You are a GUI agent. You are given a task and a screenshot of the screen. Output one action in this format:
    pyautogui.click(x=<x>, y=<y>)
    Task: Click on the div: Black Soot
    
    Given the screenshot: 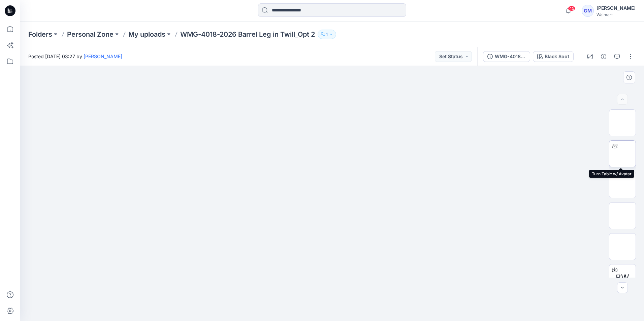 What is the action you would take?
    pyautogui.click(x=557, y=56)
    